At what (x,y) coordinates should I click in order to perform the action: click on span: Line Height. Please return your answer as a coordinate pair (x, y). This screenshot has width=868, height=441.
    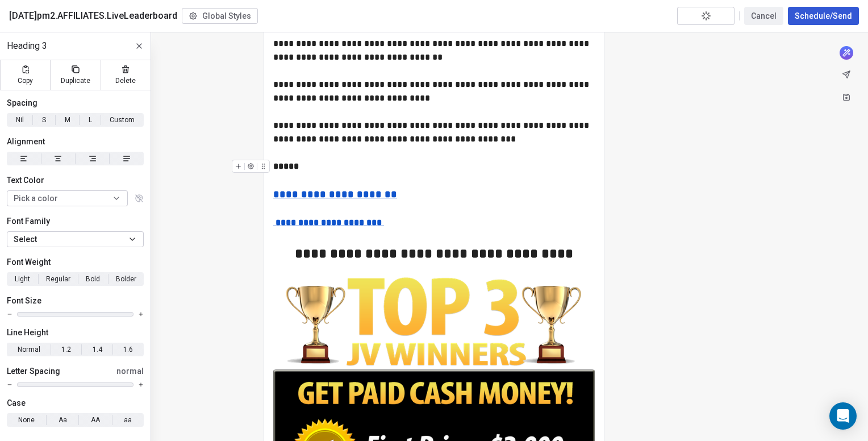
    Looking at the image, I should click on (27, 333).